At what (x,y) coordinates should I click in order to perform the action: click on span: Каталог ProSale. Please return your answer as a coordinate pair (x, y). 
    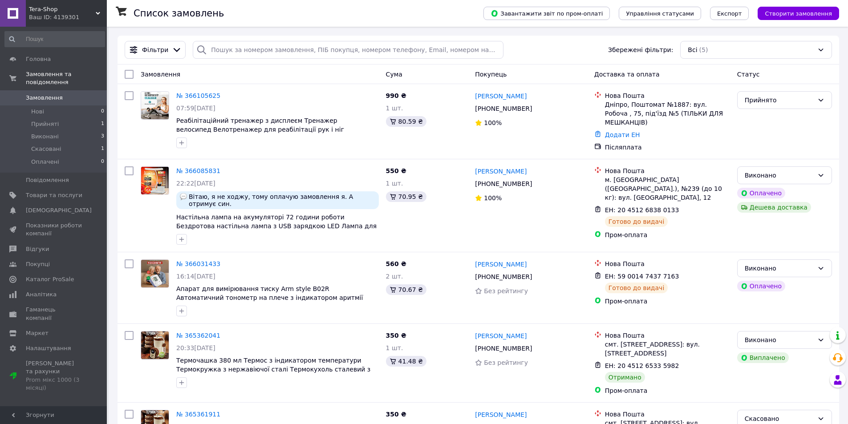
    Looking at the image, I should click on (50, 279).